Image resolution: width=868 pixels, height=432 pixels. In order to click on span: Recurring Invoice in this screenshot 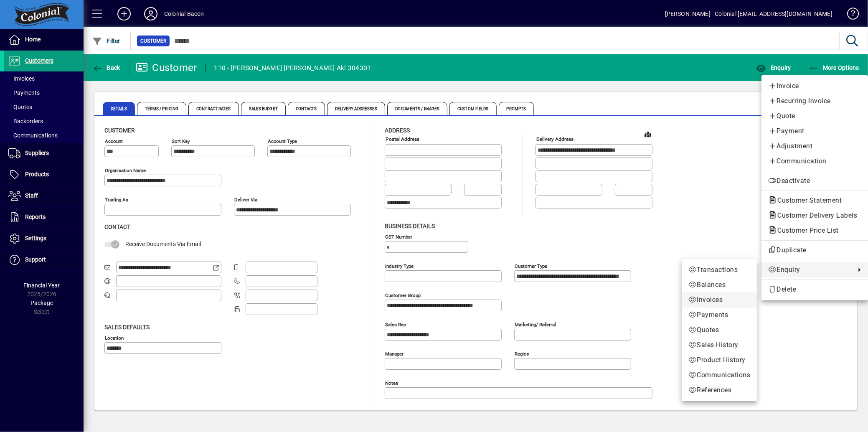, I will do `click(814, 101)`.